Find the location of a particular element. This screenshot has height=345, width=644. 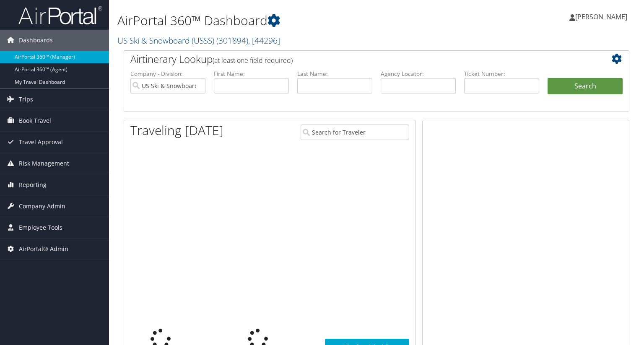

span: ( 301894 ) is located at coordinates (232, 40).